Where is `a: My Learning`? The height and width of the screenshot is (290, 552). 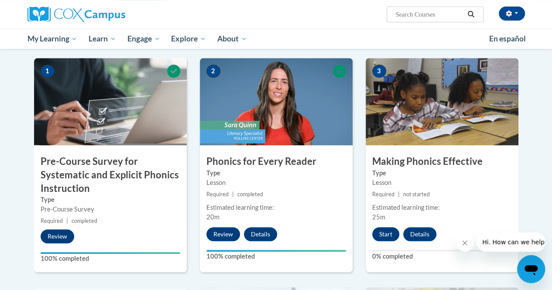
a: My Learning is located at coordinates (52, 39).